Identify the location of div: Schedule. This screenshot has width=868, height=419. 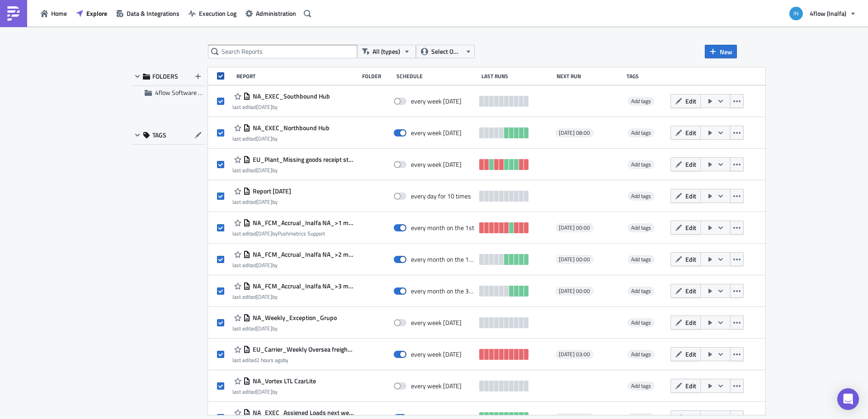
(437, 76).